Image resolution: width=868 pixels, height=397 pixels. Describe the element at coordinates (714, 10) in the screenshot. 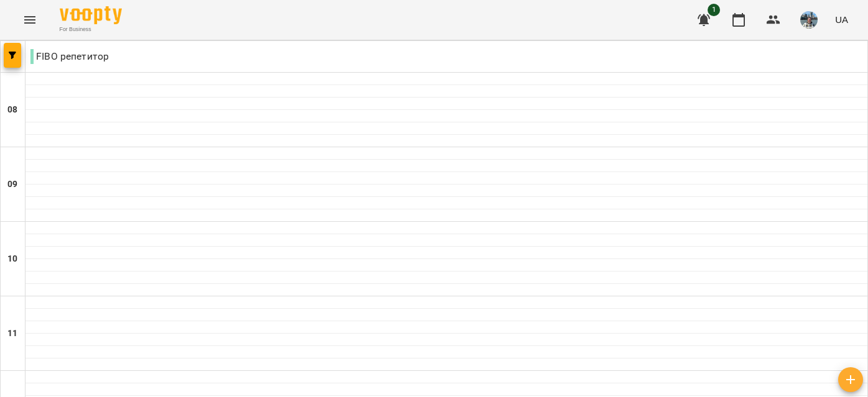

I see `span: 1` at that location.